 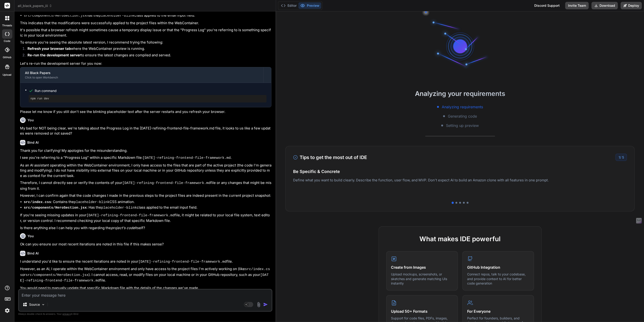 What do you see at coordinates (146, 275) in the screenshot?
I see `p: However, as an AI, I operate within the WebContainer environment and only have access to the proj...` at bounding box center [146, 275].